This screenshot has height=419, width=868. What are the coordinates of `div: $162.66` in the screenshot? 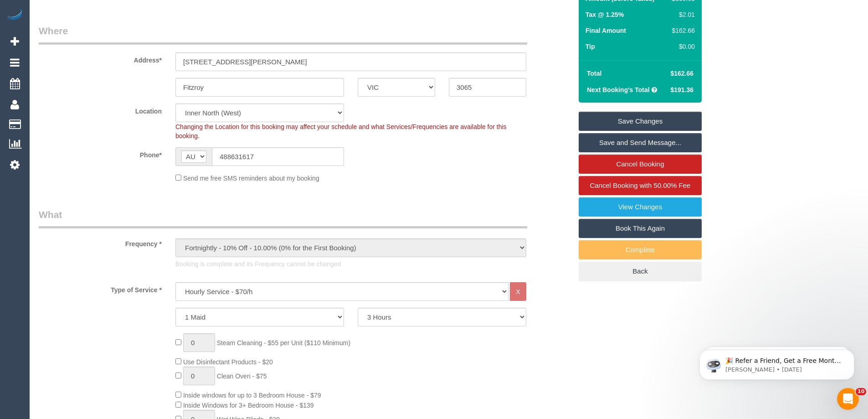 It's located at (681, 31).